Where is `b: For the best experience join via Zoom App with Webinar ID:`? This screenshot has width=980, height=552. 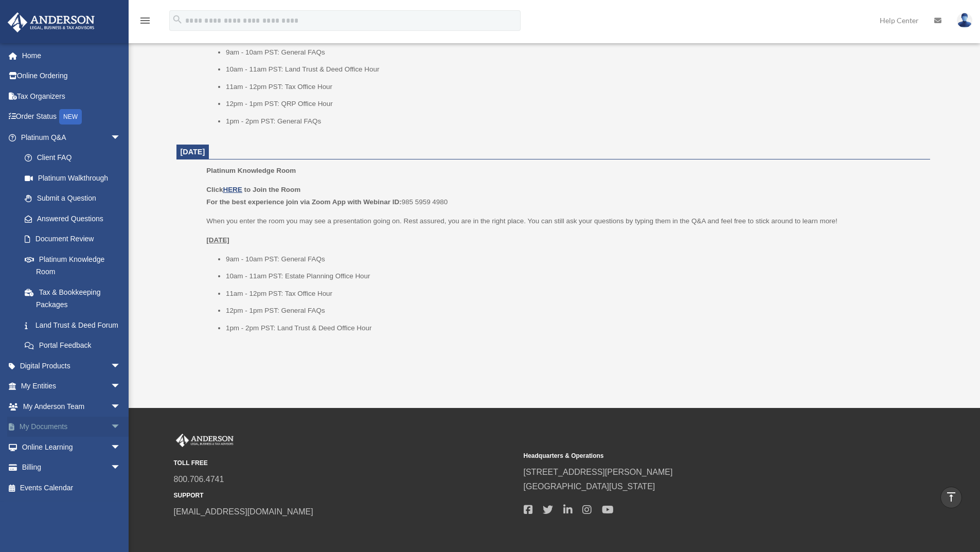
b: For the best experience join via Zoom App with Webinar ID: is located at coordinates (303, 201).